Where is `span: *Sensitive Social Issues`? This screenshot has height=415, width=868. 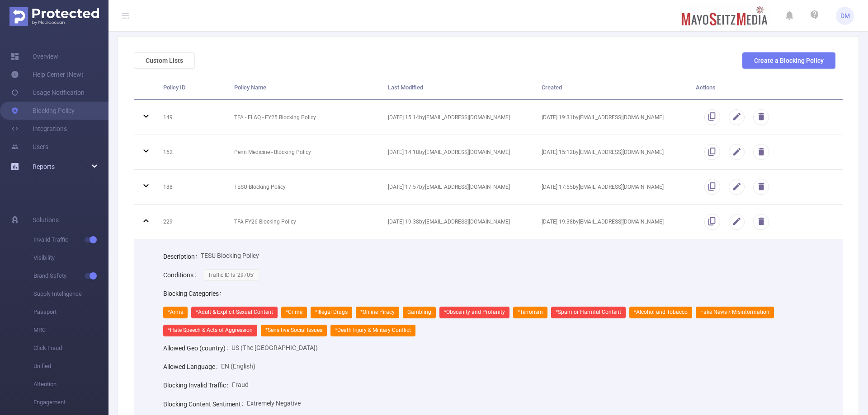 span: *Sensitive Social Issues is located at coordinates (294, 331).